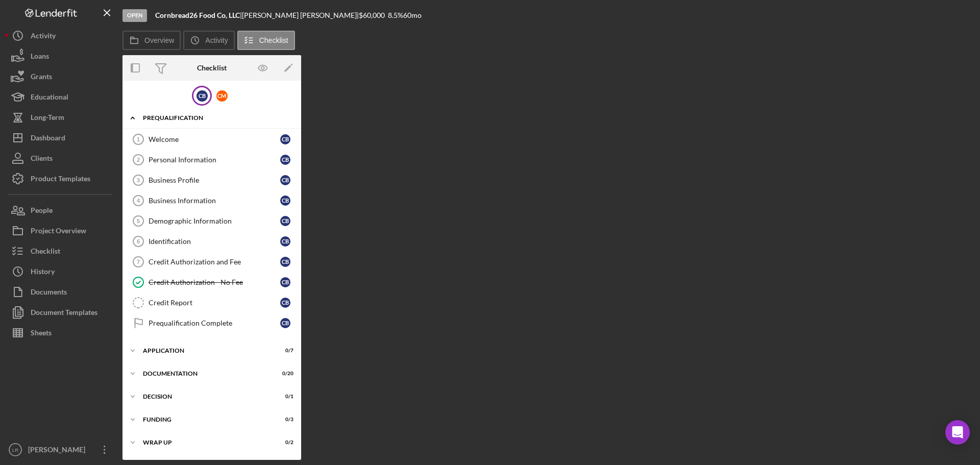  I want to click on div: Business Information, so click(215, 201).